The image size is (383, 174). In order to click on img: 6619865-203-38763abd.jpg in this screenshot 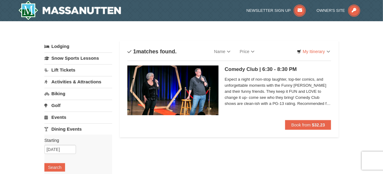, I will do `click(173, 91)`.